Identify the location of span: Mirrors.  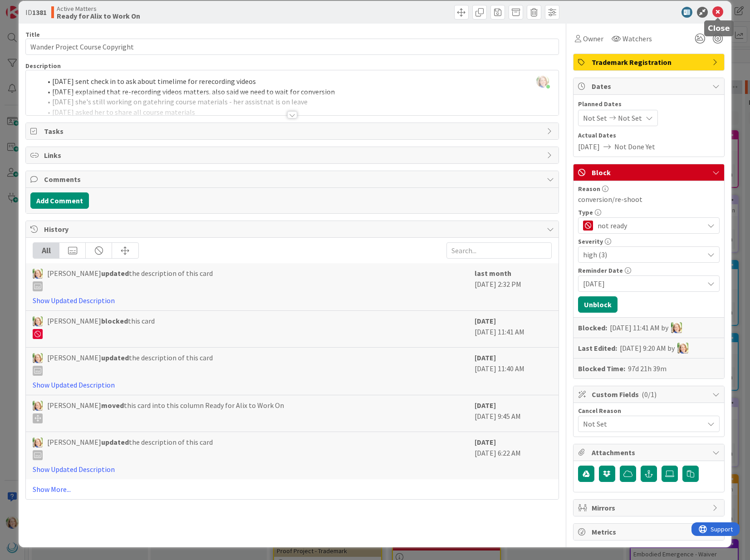
(650, 508).